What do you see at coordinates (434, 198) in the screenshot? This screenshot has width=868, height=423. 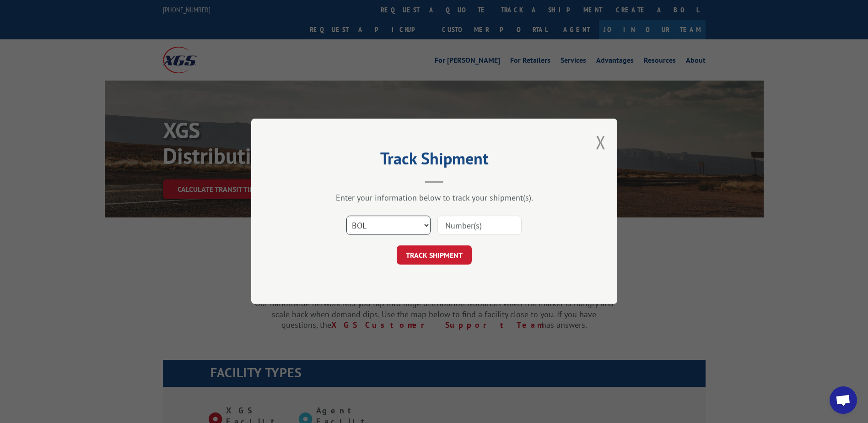 I see `div: Enter your information below to track your shipment(s).` at bounding box center [434, 198].